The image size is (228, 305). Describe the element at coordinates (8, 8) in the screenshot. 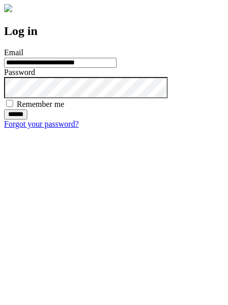

I see `img: logo-4e3dc11c47720685a147b03b5a06dd966a58ff35d612b21f08c02c0306f2b779.png` at that location.